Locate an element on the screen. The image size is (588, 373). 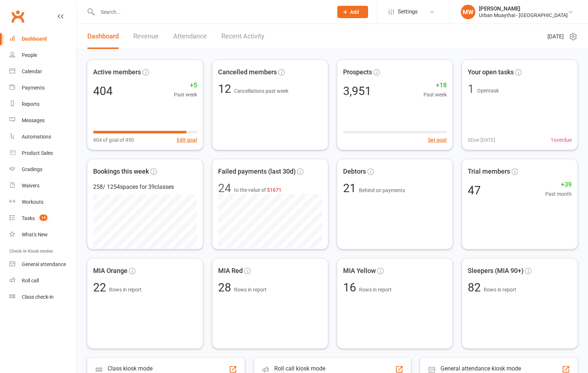
button: Edit goal is located at coordinates (187, 140).